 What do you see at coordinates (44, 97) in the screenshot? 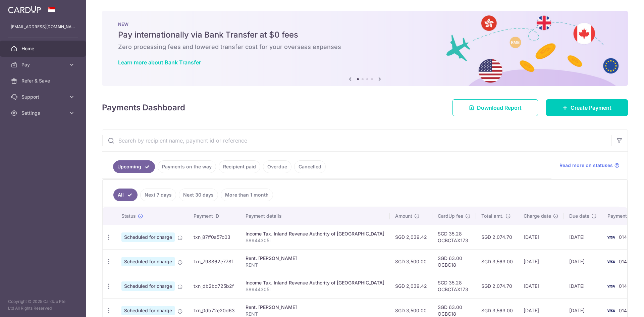
I see `span: Support` at bounding box center [44, 97].